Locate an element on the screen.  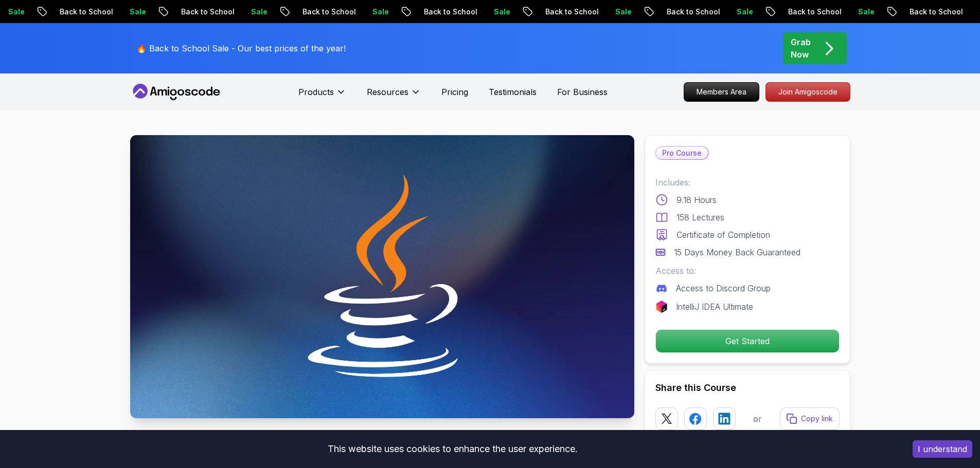
a: For Business is located at coordinates (582, 92).